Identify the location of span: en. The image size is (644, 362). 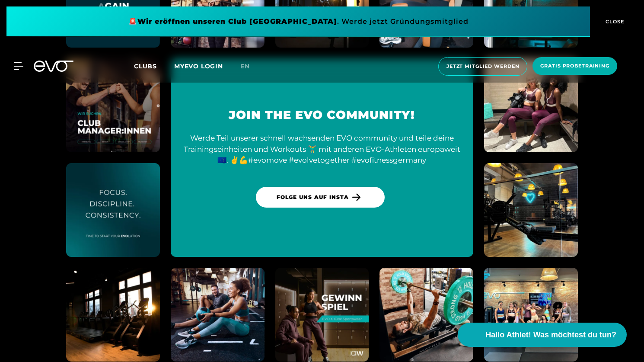
(245, 66).